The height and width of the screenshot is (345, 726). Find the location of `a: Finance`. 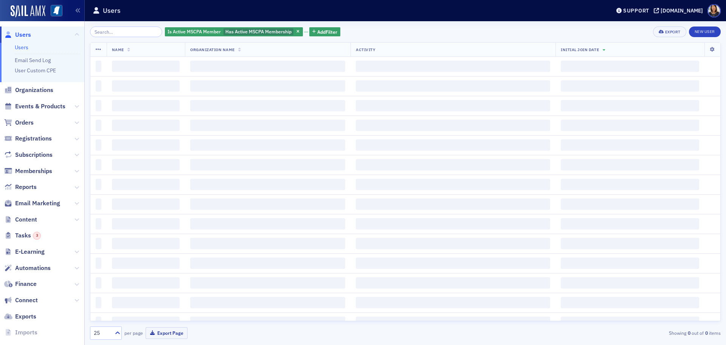

a: Finance is located at coordinates (20, 284).